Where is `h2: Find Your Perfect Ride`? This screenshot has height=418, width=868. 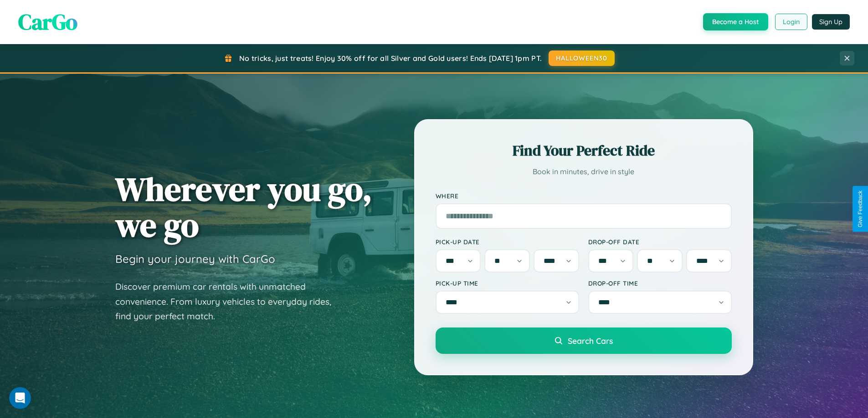
h2: Find Your Perfect Ride is located at coordinates (584, 151).